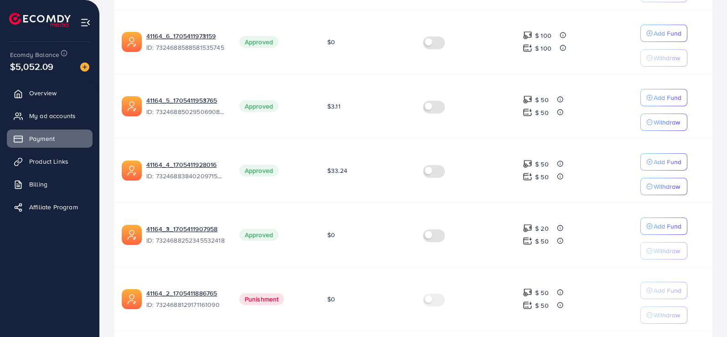 The image size is (727, 337). Describe the element at coordinates (85, 22) in the screenshot. I see `img: menu` at that location.